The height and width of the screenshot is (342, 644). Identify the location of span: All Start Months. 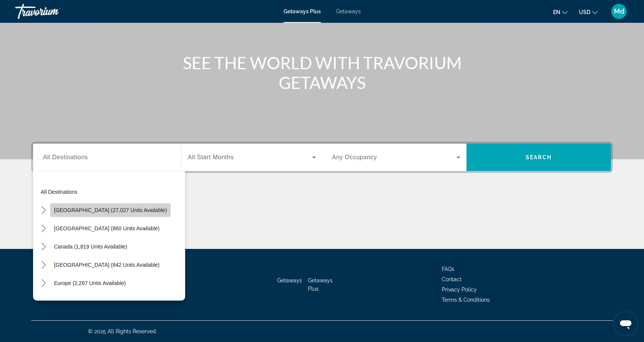
(211, 157).